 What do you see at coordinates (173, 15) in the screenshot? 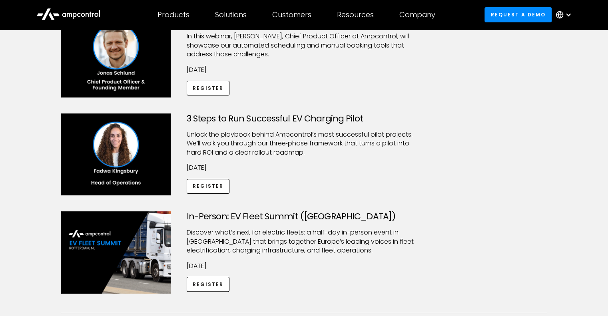
I see `div: Products` at bounding box center [173, 15].